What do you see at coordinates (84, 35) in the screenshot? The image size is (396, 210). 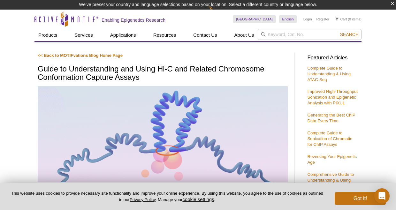 I see `a: Services` at bounding box center [84, 35].